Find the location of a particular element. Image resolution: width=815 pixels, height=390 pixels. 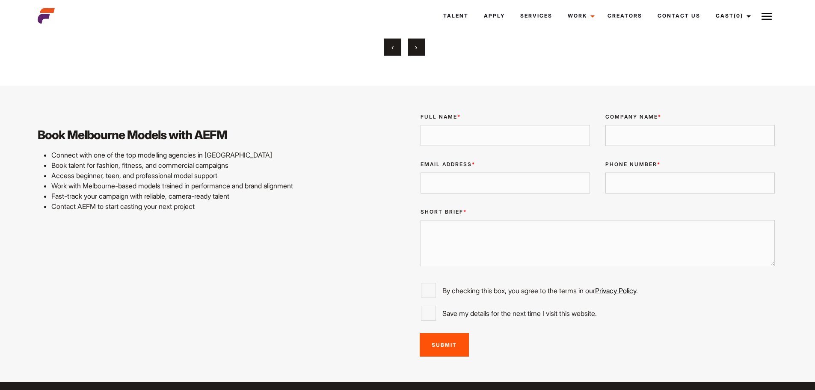

a: Contact Us is located at coordinates (679, 16).